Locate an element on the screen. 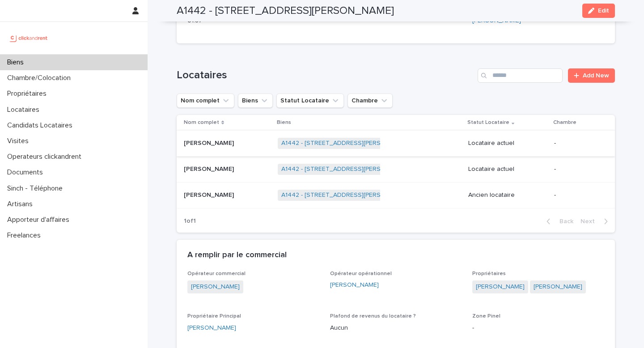 The width and height of the screenshot is (644, 348). p: Nom complet is located at coordinates (201, 122).